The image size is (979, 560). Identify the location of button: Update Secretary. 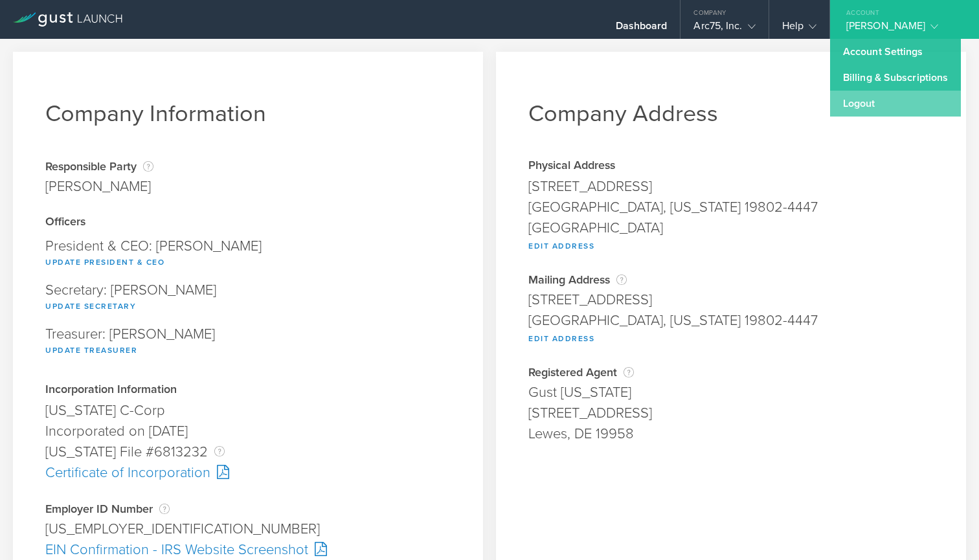
(90, 307).